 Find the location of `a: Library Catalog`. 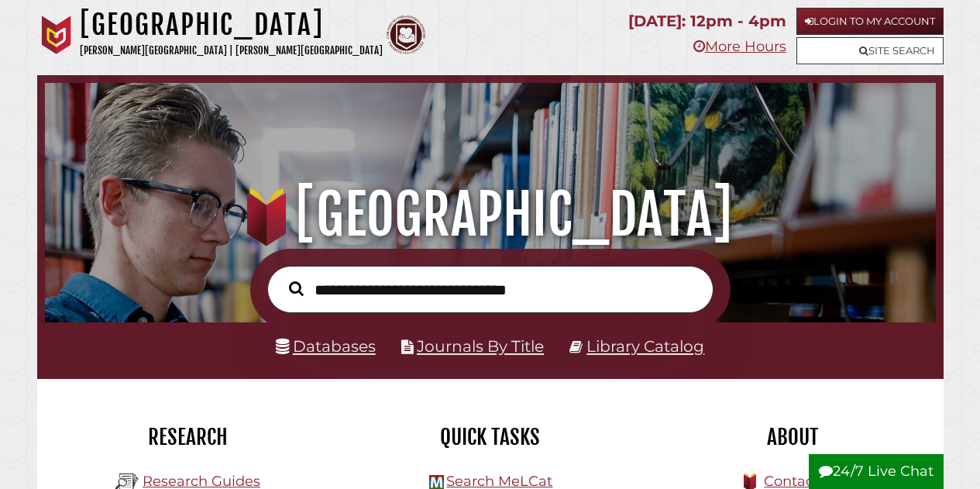

a: Library Catalog is located at coordinates (645, 346).